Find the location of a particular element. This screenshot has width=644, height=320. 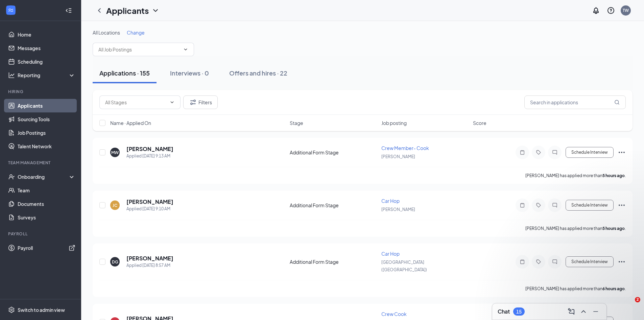

svg: UserCheck is located at coordinates (12, 177).